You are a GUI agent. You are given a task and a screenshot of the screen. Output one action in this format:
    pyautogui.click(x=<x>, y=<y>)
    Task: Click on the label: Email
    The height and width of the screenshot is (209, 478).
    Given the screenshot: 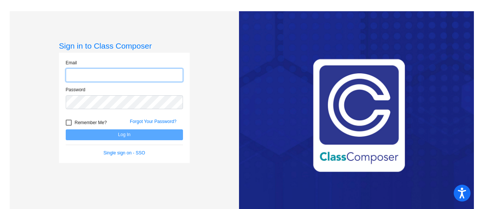 What is the action you would take?
    pyautogui.click(x=71, y=63)
    